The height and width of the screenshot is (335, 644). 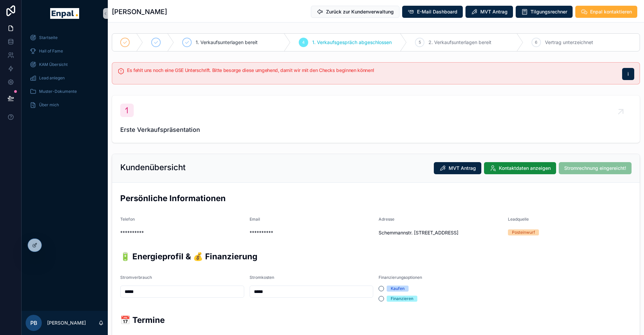 I want to click on span: Muster-Dokumente, so click(x=58, y=92).